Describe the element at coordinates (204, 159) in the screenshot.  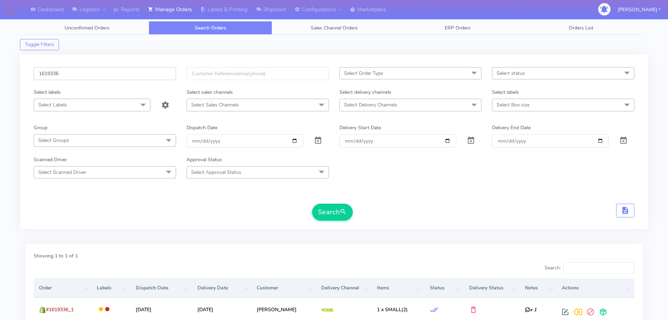
I see `label: Approval Status` at that location.